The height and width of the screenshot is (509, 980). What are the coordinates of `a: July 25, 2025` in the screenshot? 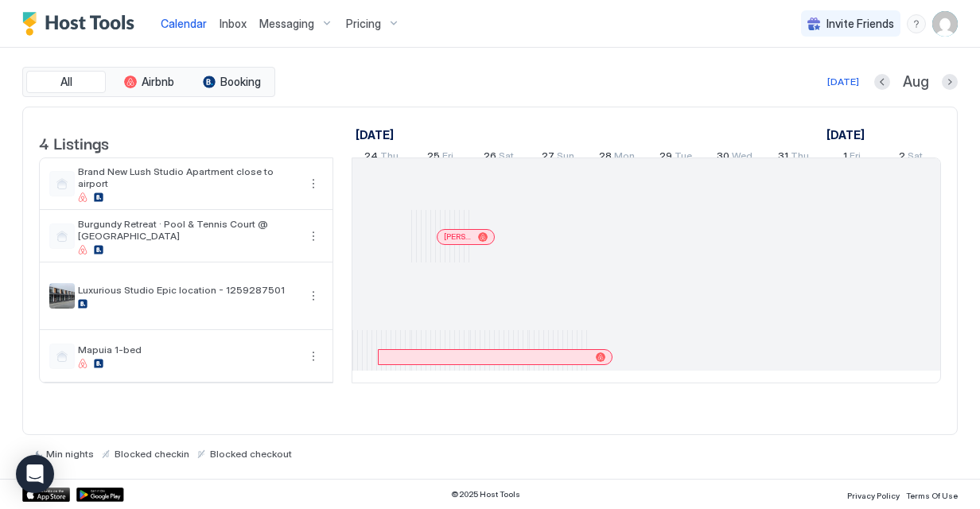 It's located at (440, 158).